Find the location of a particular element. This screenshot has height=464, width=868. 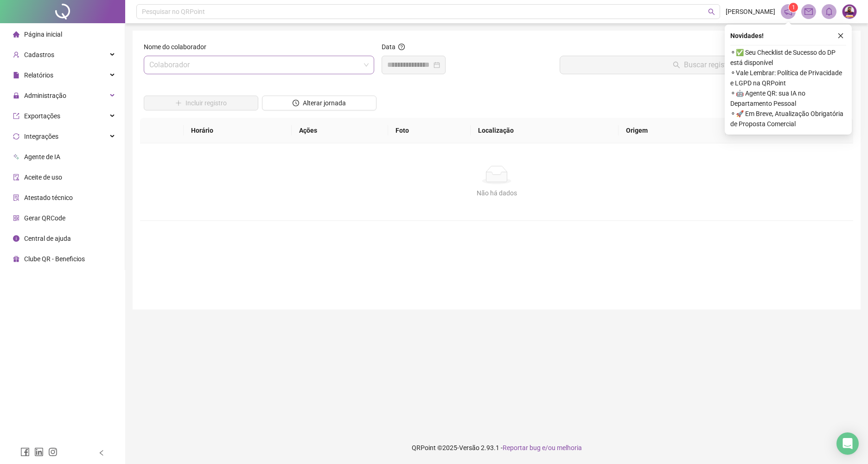

span: Atestado técnico is located at coordinates (48, 198).